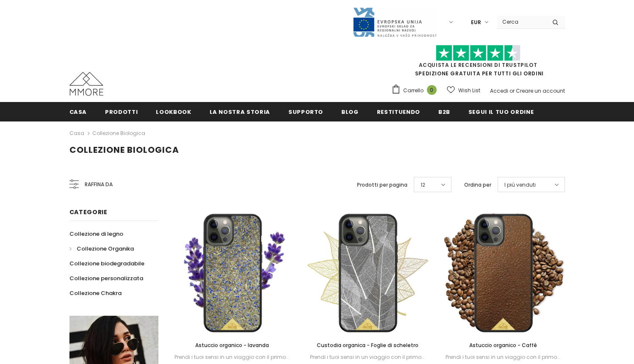 This screenshot has height=364, width=634. Describe the element at coordinates (521, 22) in the screenshot. I see `input: Search Site` at that location.